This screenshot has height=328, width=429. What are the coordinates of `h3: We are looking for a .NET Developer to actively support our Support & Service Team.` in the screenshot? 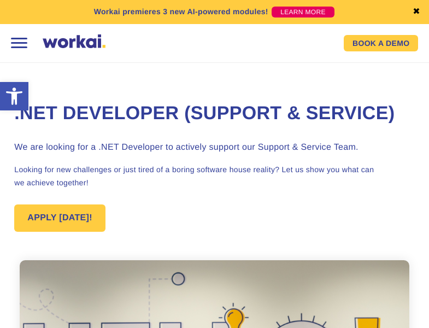 It's located at (214, 148).